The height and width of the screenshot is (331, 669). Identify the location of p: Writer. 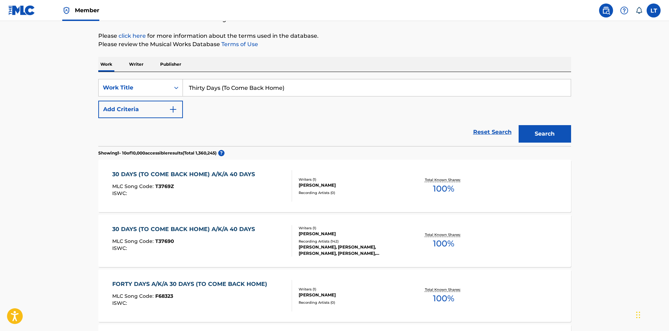
(136, 64).